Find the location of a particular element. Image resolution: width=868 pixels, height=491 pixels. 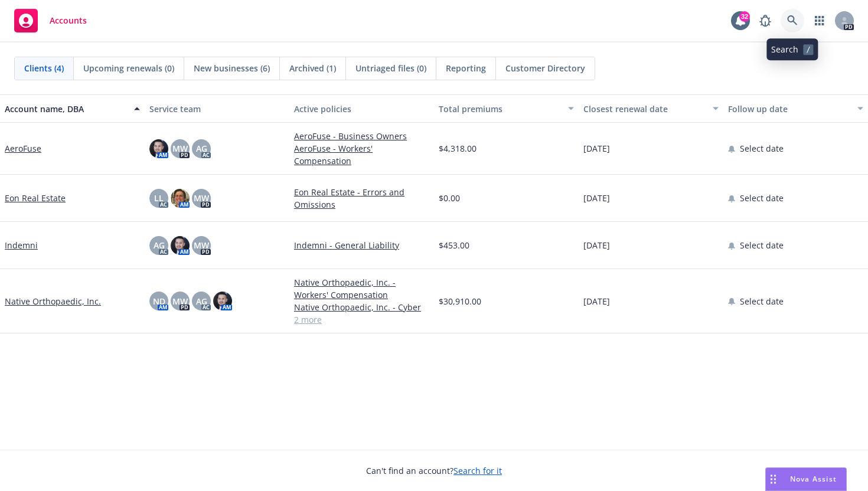

span: $30,910.00 is located at coordinates (460, 301).